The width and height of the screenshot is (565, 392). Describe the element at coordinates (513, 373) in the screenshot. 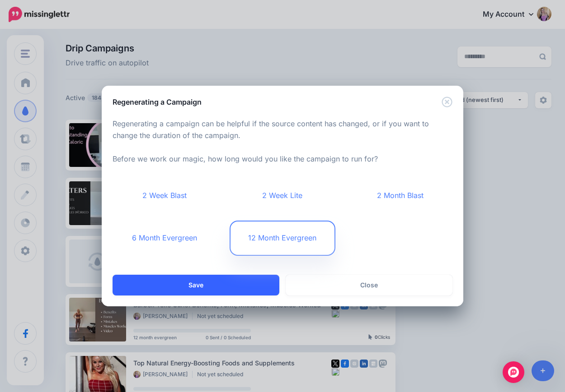

I see `div: Open Intercom Messenger` at that location.